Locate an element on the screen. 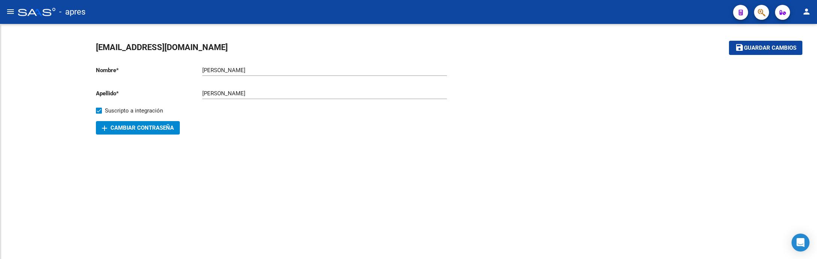  button: Guardar cambios is located at coordinates (765, 48).